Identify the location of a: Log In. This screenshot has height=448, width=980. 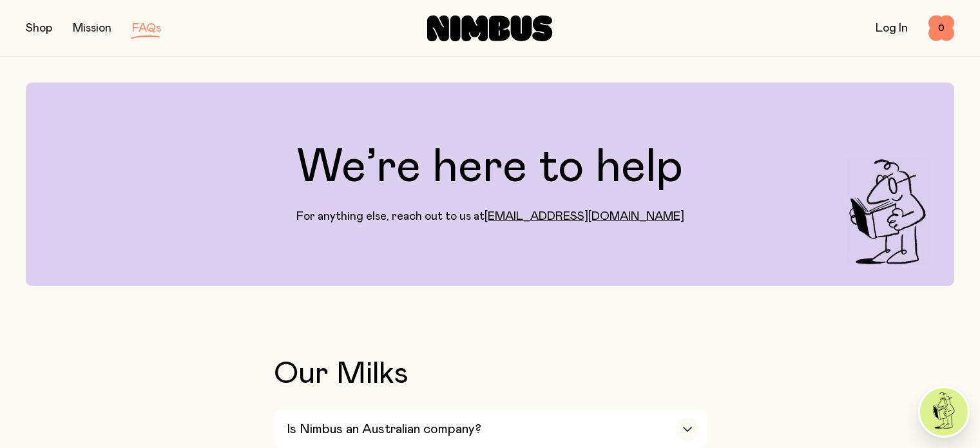
(892, 28).